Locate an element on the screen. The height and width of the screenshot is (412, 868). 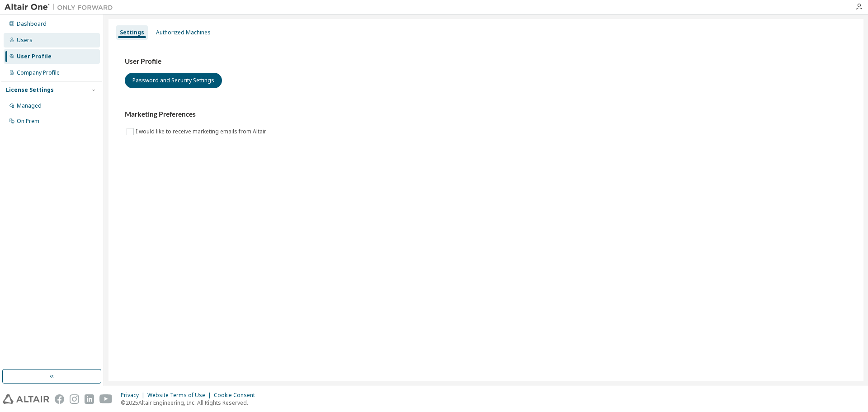
img: facebook.svg is located at coordinates (59, 399).